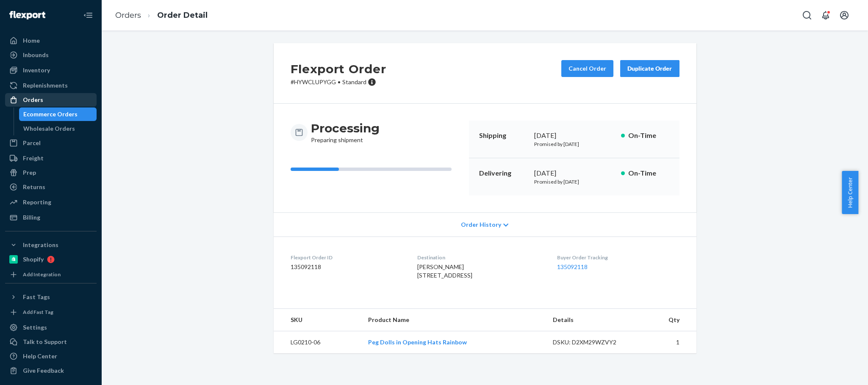  I want to click on button: Close Navigation, so click(88, 15).